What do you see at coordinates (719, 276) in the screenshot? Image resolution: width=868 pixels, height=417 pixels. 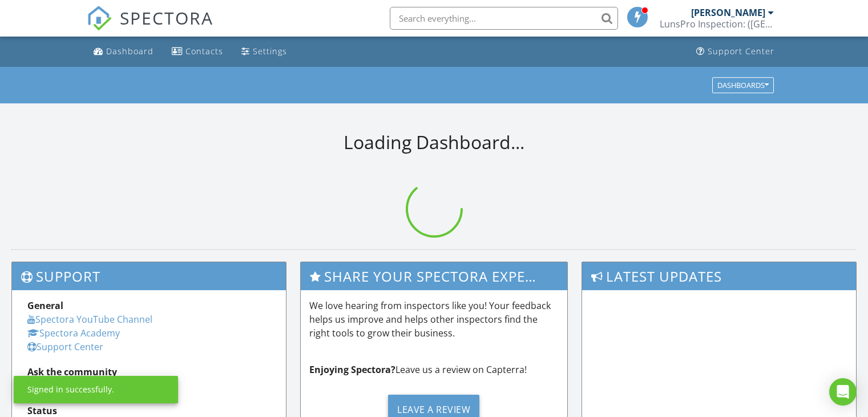 I see `h3: Latest Updates` at bounding box center [719, 276].